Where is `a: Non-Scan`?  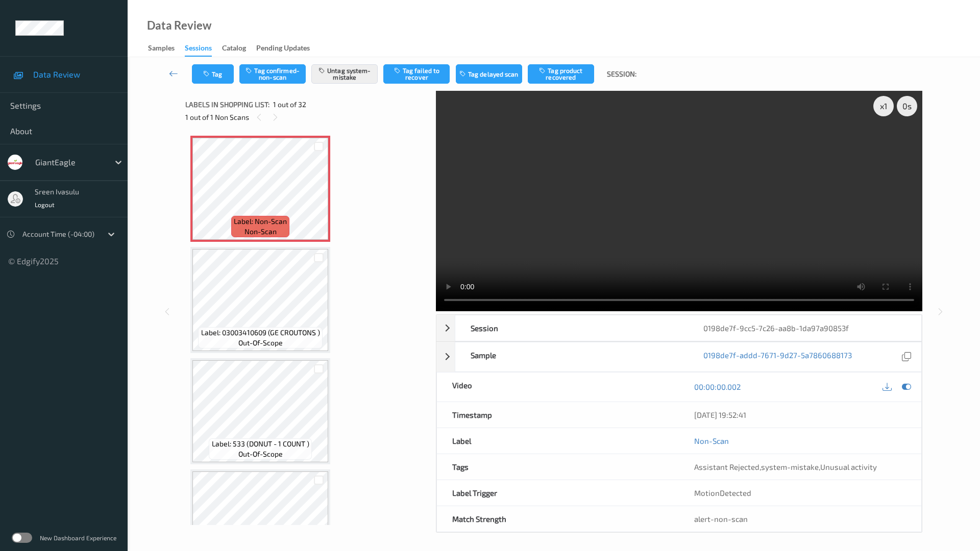
a: Non-Scan is located at coordinates (711, 440).